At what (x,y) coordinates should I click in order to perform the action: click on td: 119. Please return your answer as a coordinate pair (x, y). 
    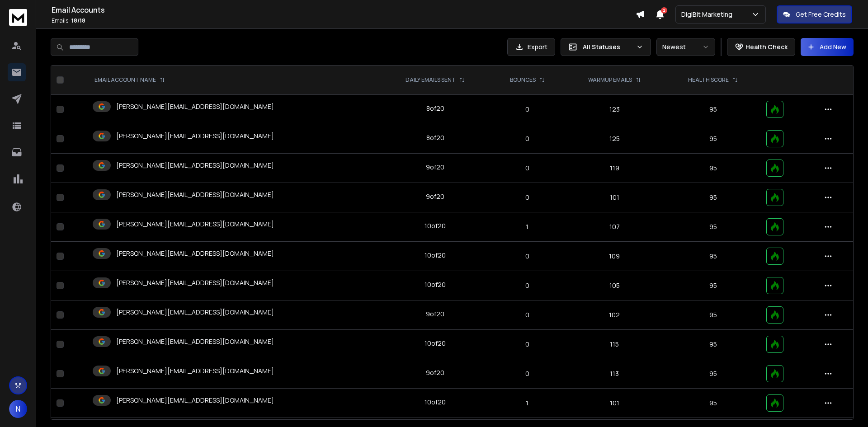
    Looking at the image, I should click on (614, 168).